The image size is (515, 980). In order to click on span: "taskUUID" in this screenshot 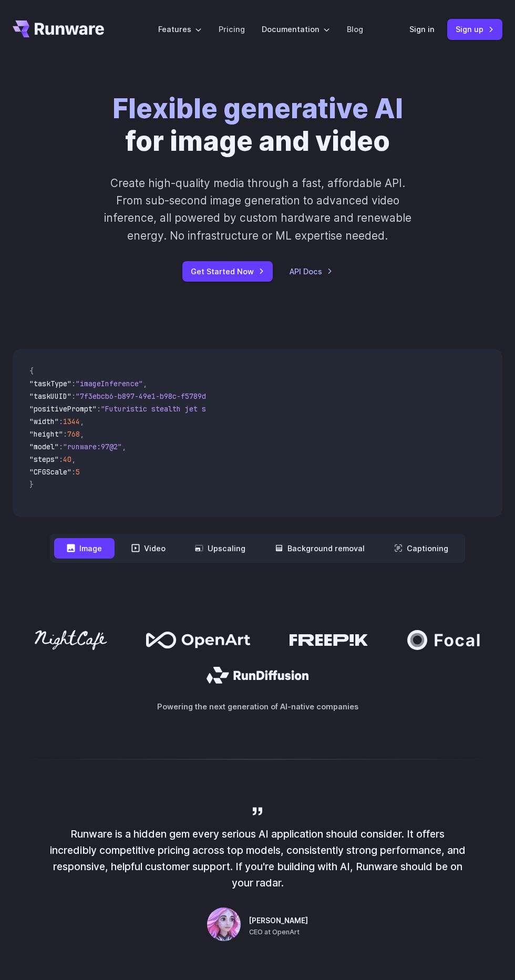, I will do `click(51, 396)`.